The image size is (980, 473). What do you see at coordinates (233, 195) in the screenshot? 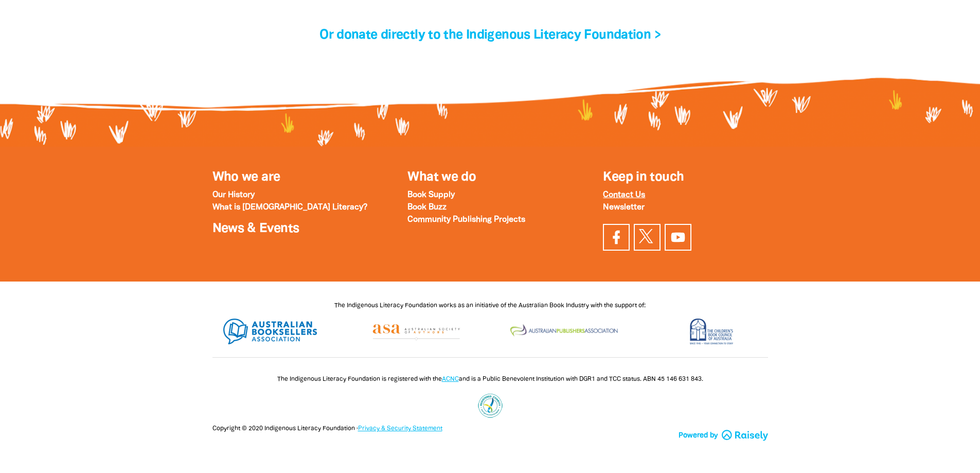
I see `a: Our History` at bounding box center [233, 195].